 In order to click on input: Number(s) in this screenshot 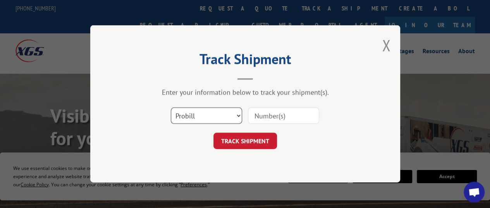, I will do `click(284, 116)`.